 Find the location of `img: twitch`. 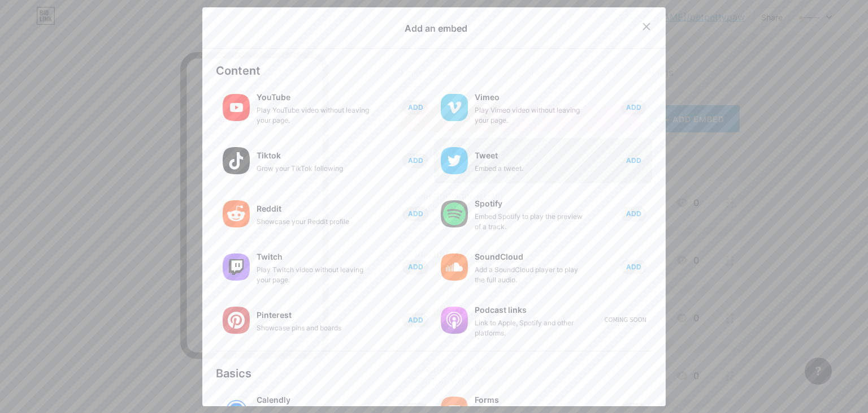

img: twitch is located at coordinates (236, 267).